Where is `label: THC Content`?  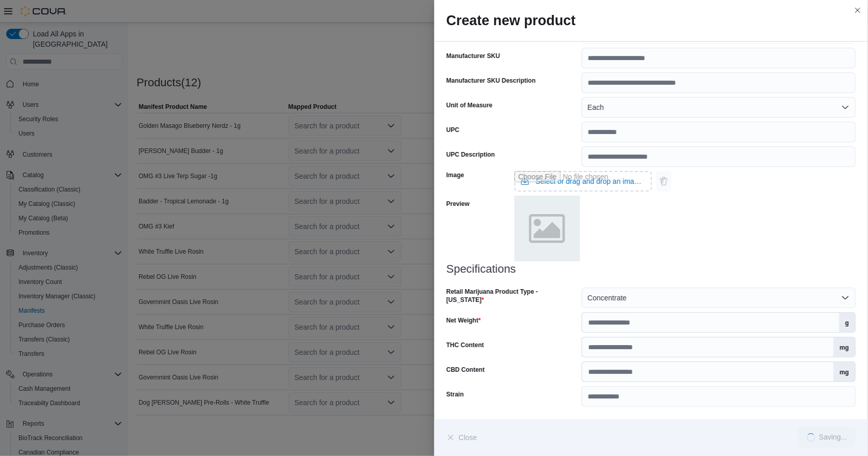 label: THC Content is located at coordinates (465, 345).